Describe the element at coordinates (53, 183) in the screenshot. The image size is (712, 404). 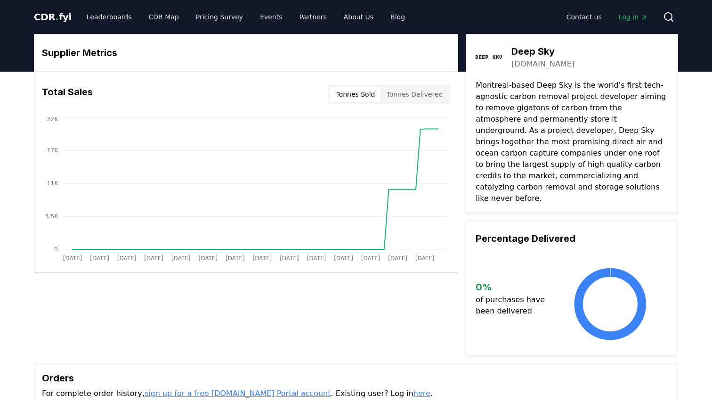
I see `tspan: 11K` at that location.